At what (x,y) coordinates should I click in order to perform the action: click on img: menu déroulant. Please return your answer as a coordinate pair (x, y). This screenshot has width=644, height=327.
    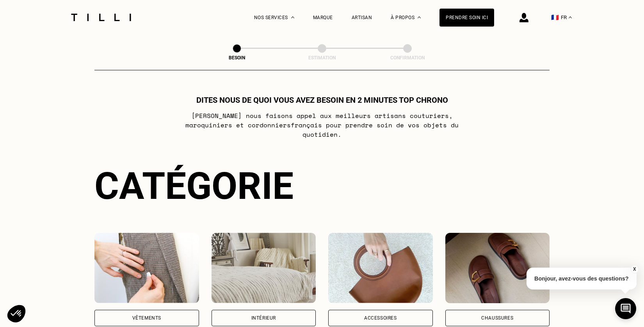
    Looking at the image, I should click on (571, 17).